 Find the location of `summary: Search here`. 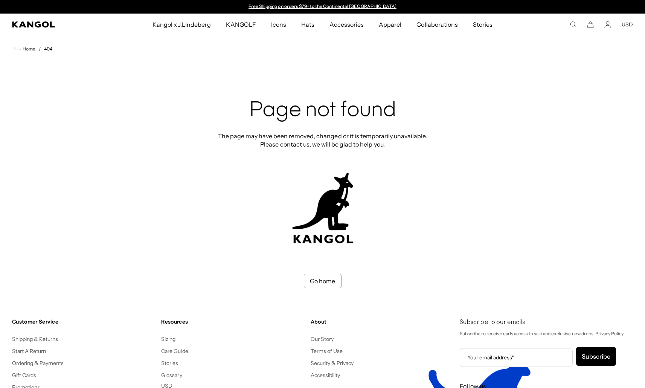

summary: Search here is located at coordinates (573, 24).